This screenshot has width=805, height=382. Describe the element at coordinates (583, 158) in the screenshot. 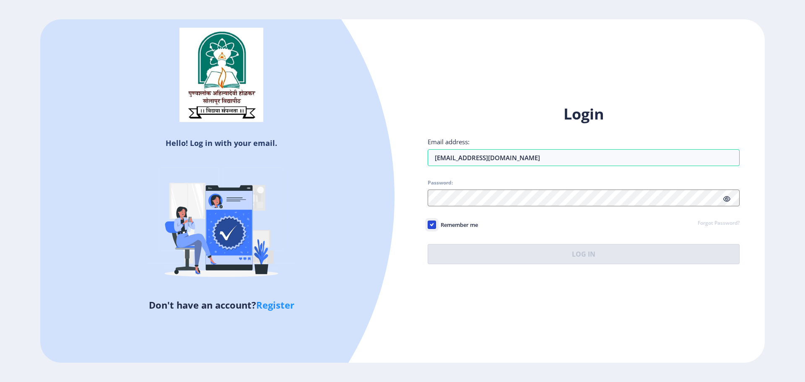

I see `input: Email address` at that location.